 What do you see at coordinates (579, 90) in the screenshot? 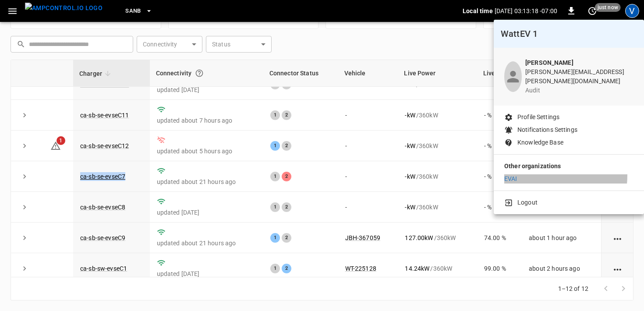
I see `p: audit` at bounding box center [579, 90].